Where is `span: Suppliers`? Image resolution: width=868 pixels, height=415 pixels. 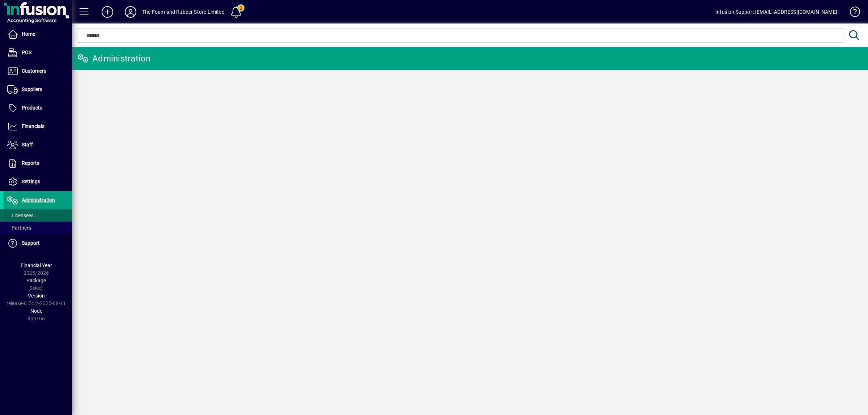
span: Suppliers is located at coordinates (32, 89).